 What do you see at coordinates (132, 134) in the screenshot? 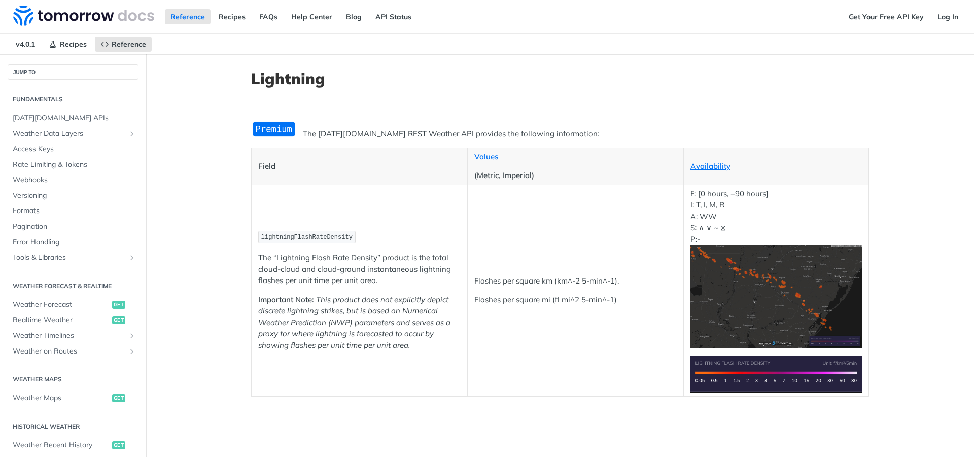
I see `button: Show subpages for Weather Data Layers` at bounding box center [132, 134].